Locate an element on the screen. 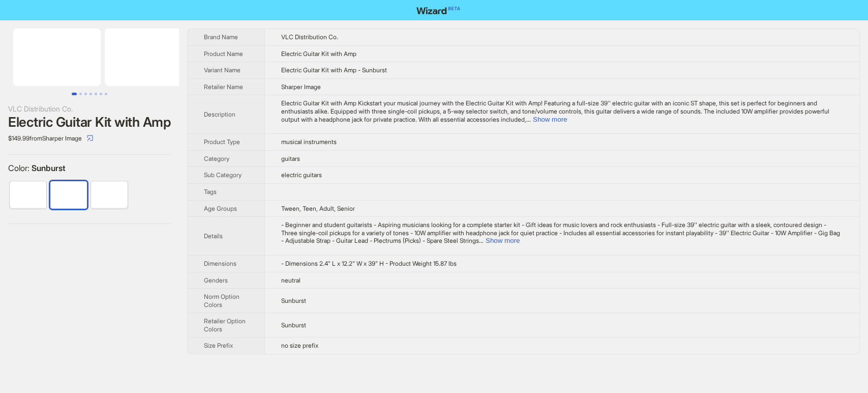  span: Retailer Name is located at coordinates (223, 86).